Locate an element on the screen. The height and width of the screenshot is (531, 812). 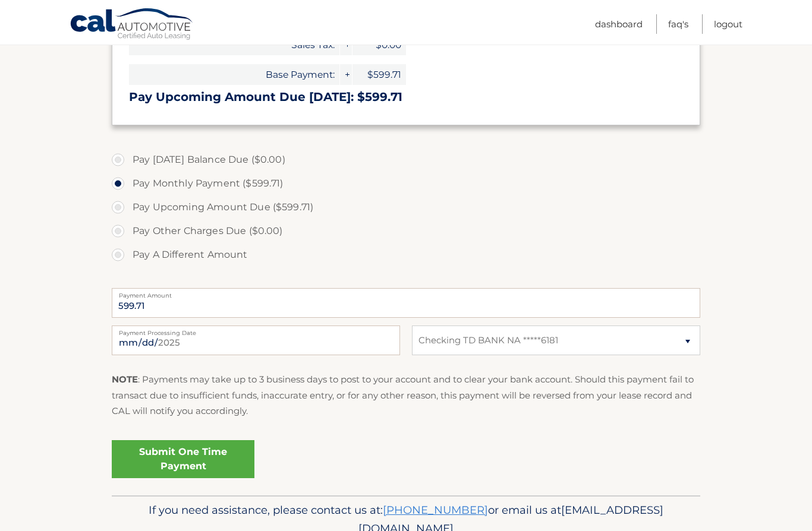
label: Pay Monthly Payment ($599.71) is located at coordinates (406, 183).